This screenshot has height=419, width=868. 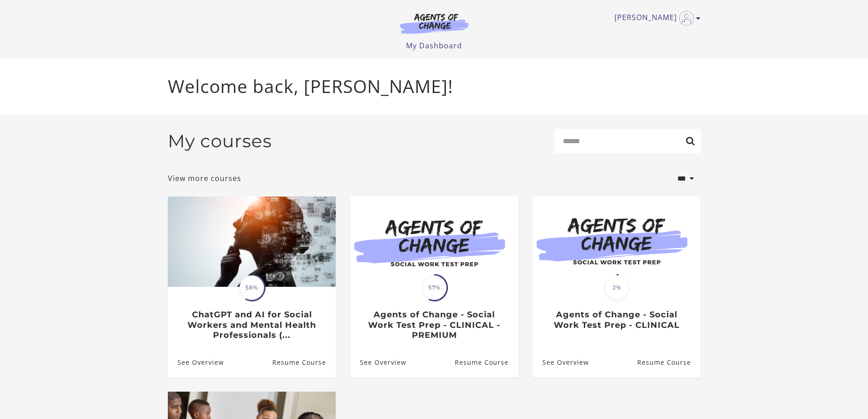 I want to click on h3: Agents of Change - Social Work Test Prep - CLINICAL - PREMIUM, so click(x=434, y=325).